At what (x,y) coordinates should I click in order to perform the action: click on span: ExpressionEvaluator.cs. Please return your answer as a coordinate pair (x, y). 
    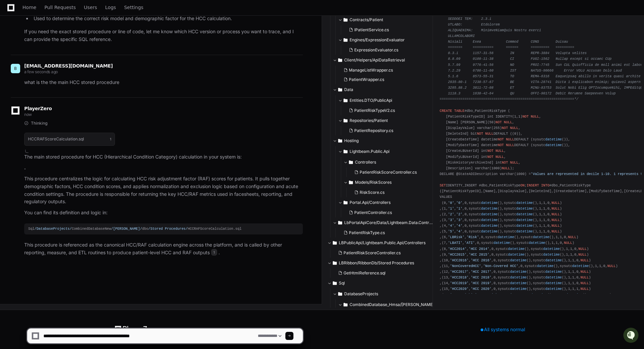
    Looking at the image, I should click on (376, 50).